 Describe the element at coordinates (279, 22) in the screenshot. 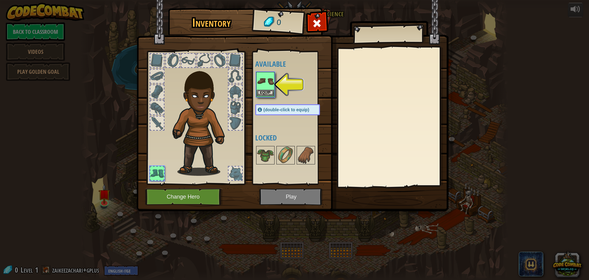

I see `span: 0` at that location.